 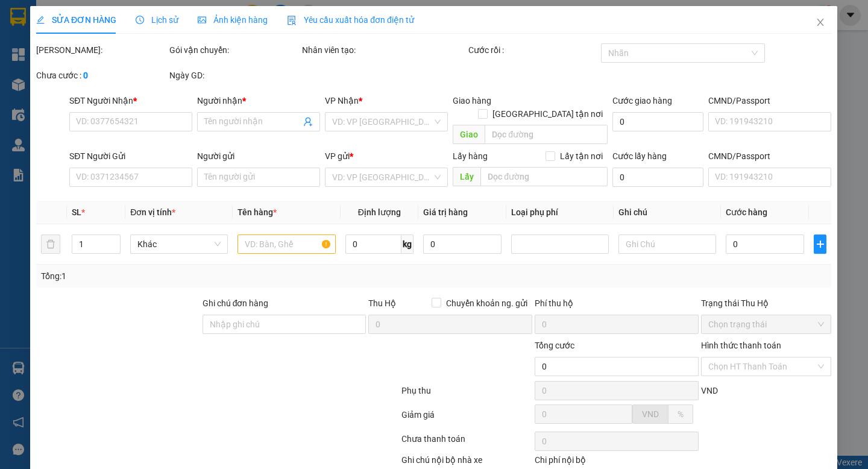 What do you see at coordinates (387, 156) in the screenshot?
I see `div: VP gửi` at bounding box center [387, 156].